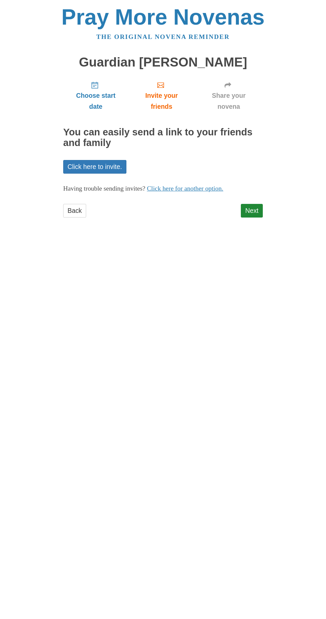 The height and width of the screenshot is (619, 326). What do you see at coordinates (96, 101) in the screenshot?
I see `span: Choose start date` at bounding box center [96, 101].